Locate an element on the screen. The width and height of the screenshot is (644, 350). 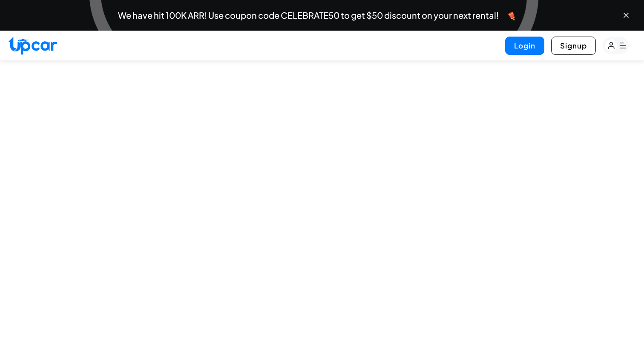
span: We have hit 100K ARR! Use coupon code CELEBRATE50 to get $50 discount on your next rental! is located at coordinates (309, 15).